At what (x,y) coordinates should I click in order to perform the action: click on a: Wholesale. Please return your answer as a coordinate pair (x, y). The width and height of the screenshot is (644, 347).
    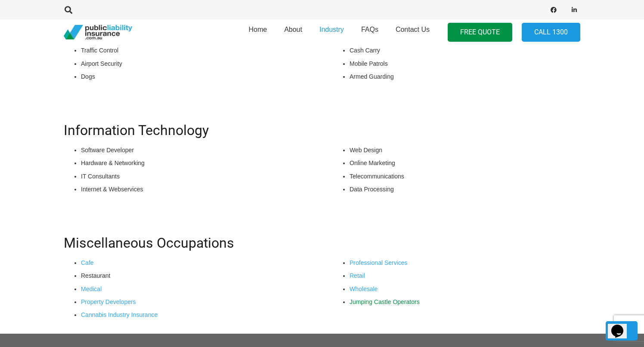
    Looking at the image, I should click on (364, 289).